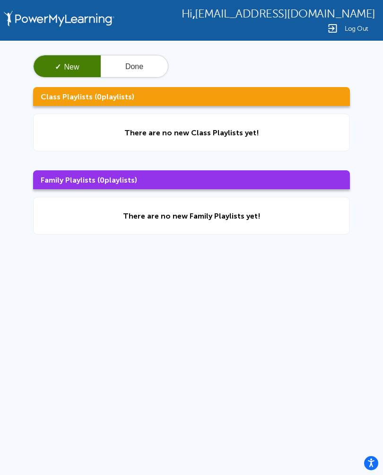  What do you see at coordinates (187, 14) in the screenshot?
I see `span: Hi` at bounding box center [187, 14].